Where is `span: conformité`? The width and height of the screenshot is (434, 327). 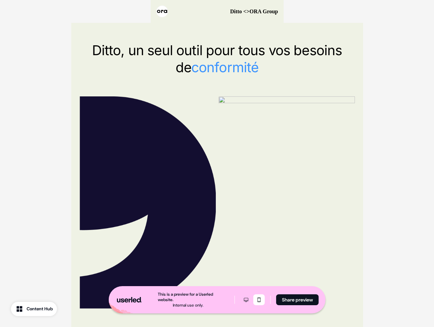
span: conformité is located at coordinates (225, 67).